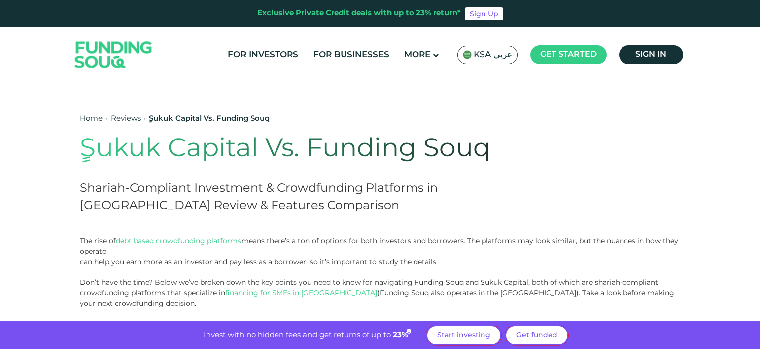  I want to click on a: Reviews, so click(126, 119).